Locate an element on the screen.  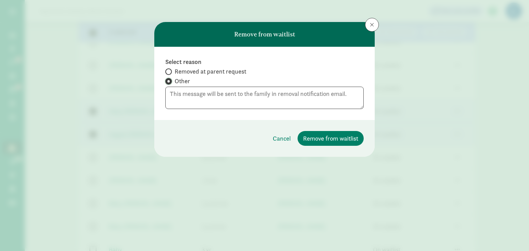
h6: Remove from waitlist is located at coordinates (264, 34).